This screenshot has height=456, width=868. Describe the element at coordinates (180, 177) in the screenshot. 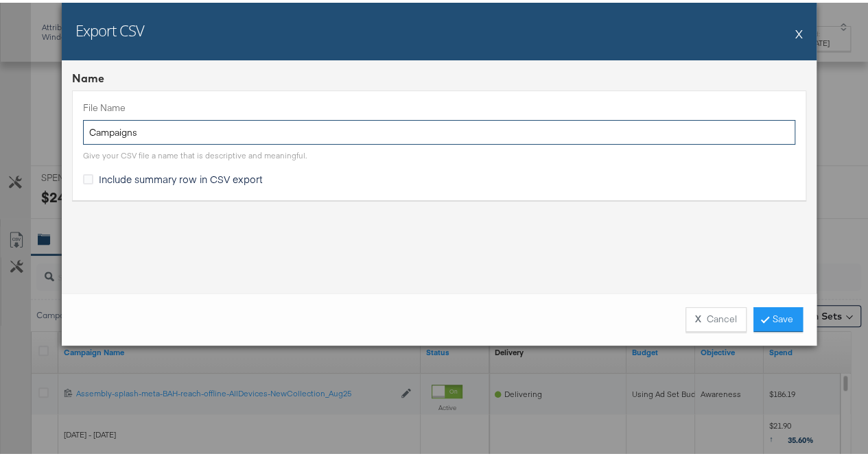

I see `span: Include summary row in CSV export` at that location.